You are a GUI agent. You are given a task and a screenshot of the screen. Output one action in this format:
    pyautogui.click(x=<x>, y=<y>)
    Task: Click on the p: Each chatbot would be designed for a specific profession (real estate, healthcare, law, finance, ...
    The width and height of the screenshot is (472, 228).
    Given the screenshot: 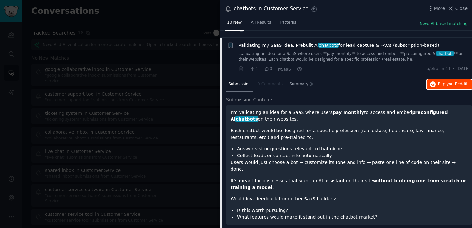 What is the action you would take?
    pyautogui.click(x=349, y=134)
    